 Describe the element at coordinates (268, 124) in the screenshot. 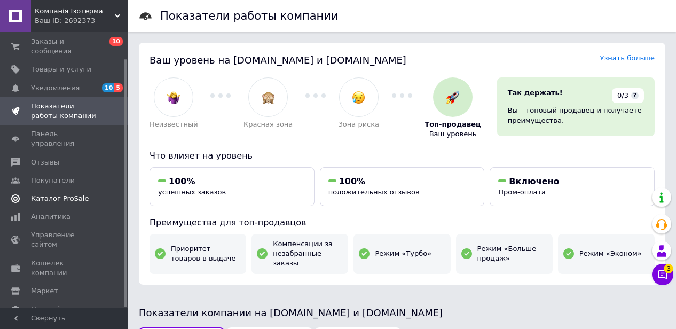

I see `span: Красная зона` at that location.